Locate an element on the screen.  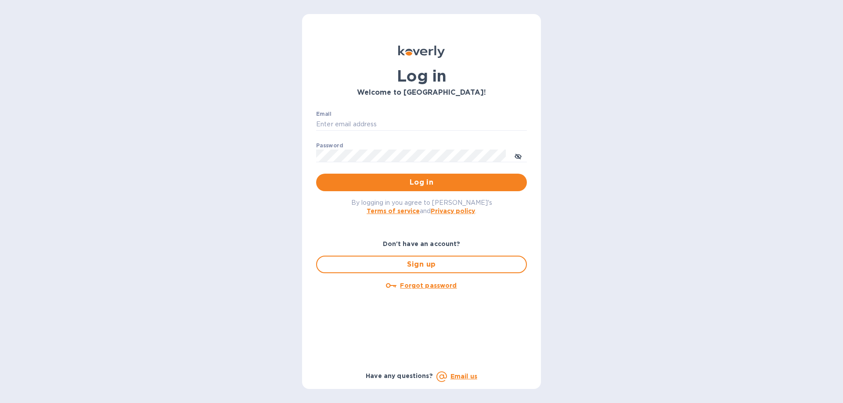
label: Email is located at coordinates (324, 114).